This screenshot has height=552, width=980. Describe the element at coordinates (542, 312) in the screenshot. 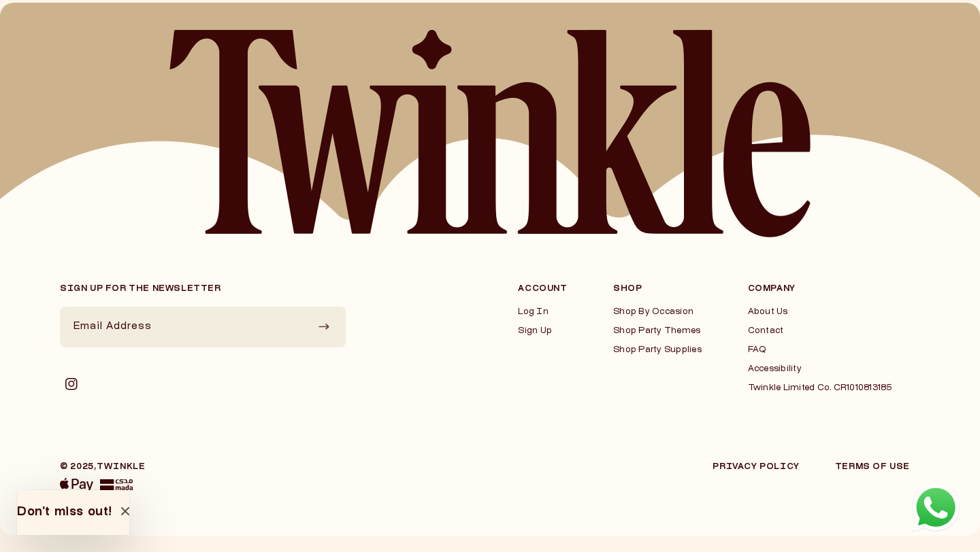

I see `a: Log In` at that location.